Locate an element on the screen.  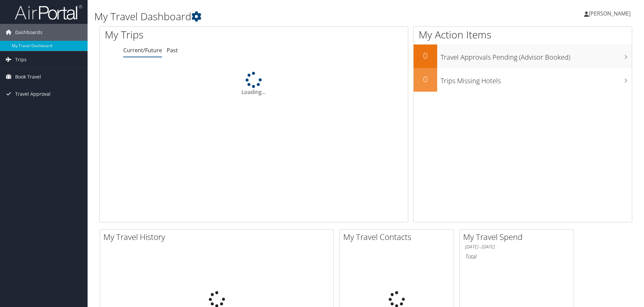
h6: Total is located at coordinates (517, 257).